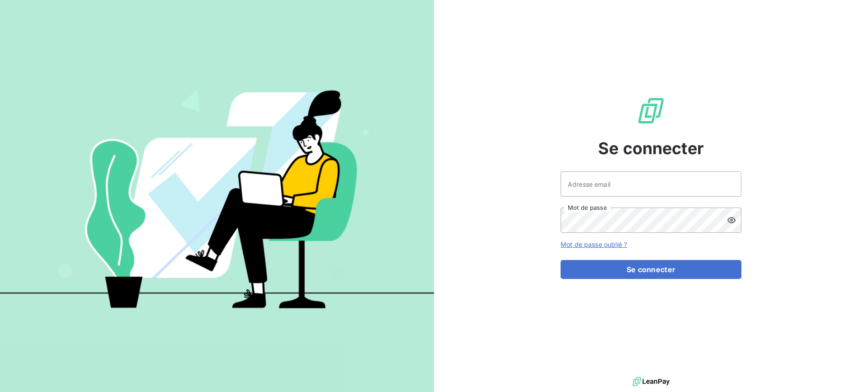 Image resolution: width=868 pixels, height=392 pixels. What do you see at coordinates (651, 382) in the screenshot?
I see `img: logo` at bounding box center [651, 382].